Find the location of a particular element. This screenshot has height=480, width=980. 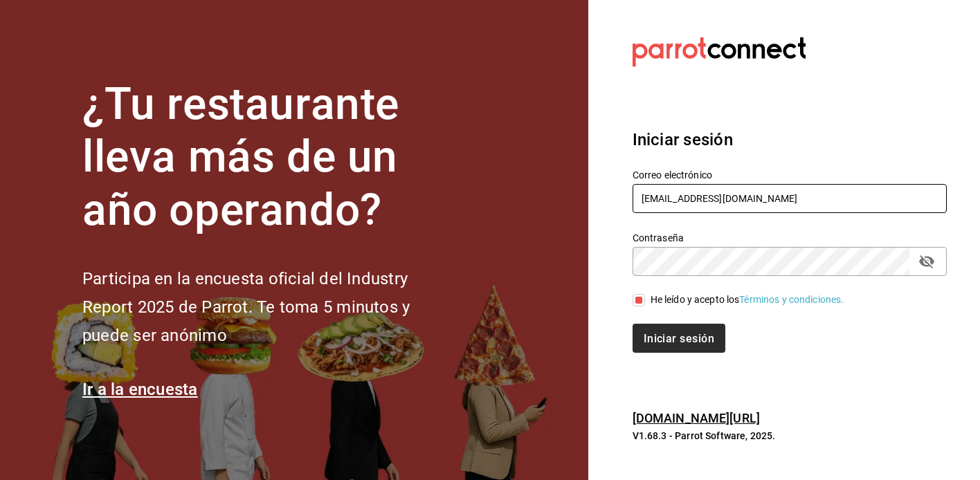

font: Participa en la encuesta oficial del Industry Report 2025 de Parrot. Te toma 5 minutos y puede se... is located at coordinates (245, 307).